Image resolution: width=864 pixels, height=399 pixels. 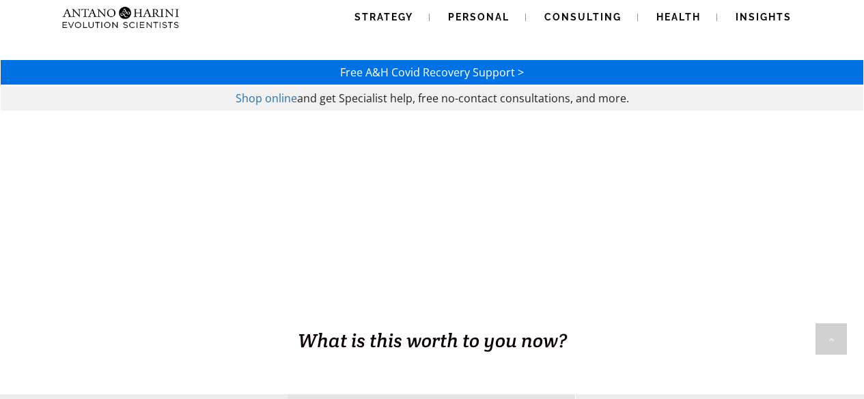 I want to click on span: and get Specialist help, free no-contact consultations, and more., so click(x=463, y=98).